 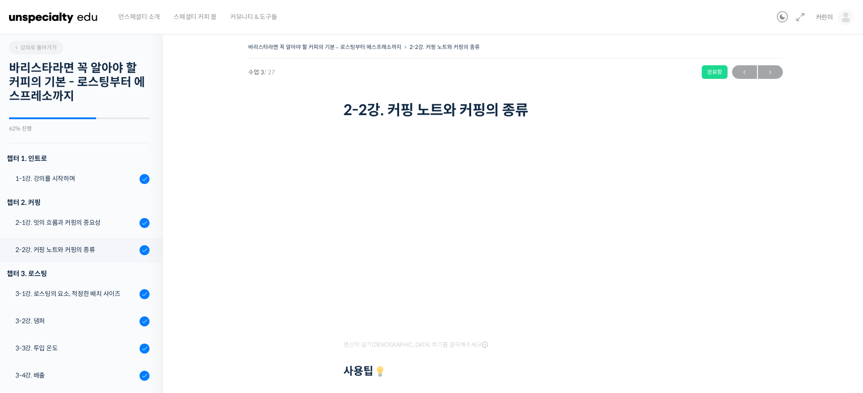 I want to click on a: ←이전, so click(x=744, y=72).